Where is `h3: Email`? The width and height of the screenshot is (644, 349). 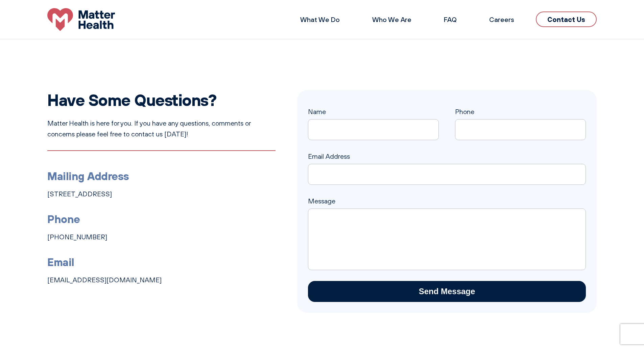 h3: Email is located at coordinates (161, 262).